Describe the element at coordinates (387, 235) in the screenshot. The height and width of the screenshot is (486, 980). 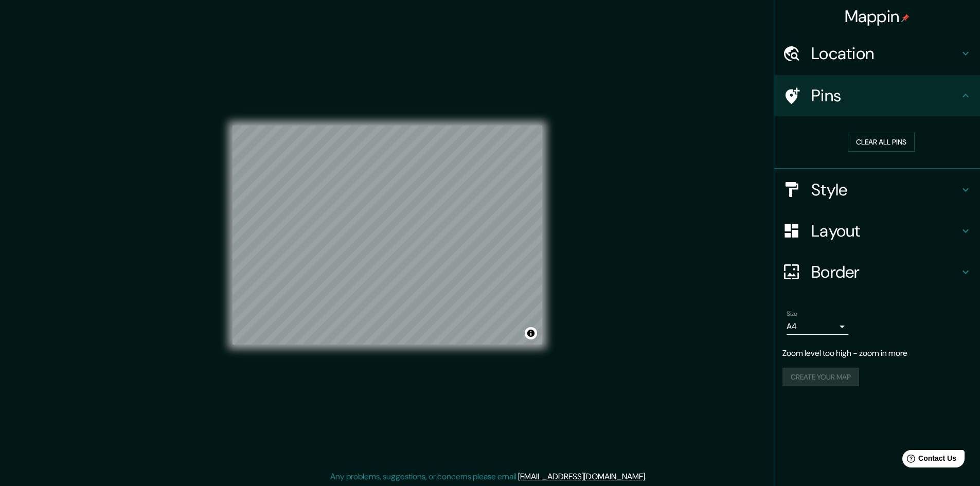
I see `canvas: Map` at that location.